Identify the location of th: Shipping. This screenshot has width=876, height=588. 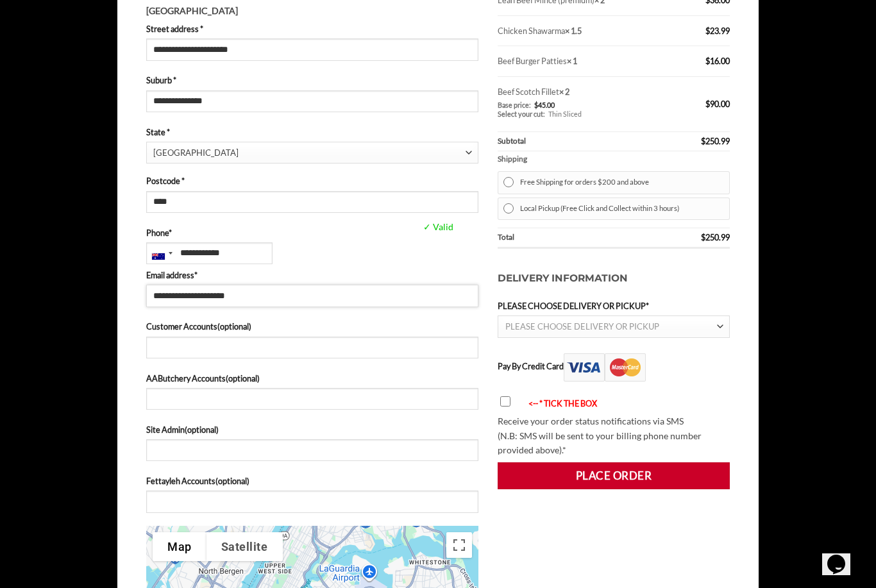
(614, 159).